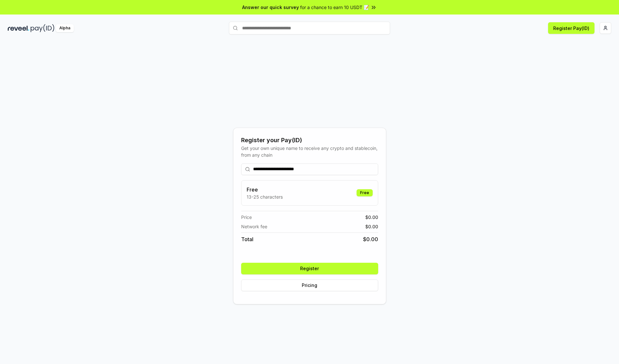 The width and height of the screenshot is (619, 364). Describe the element at coordinates (19, 28) in the screenshot. I see `img: reveel_dark` at that location.